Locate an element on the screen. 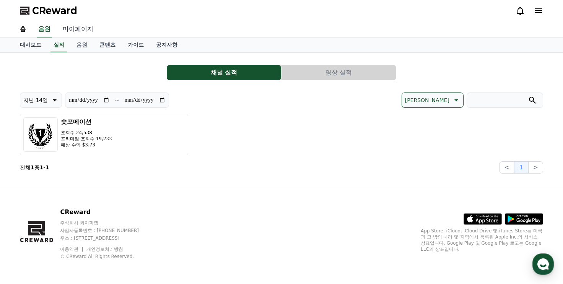  p: 조회수 24,538 is located at coordinates (86, 133).